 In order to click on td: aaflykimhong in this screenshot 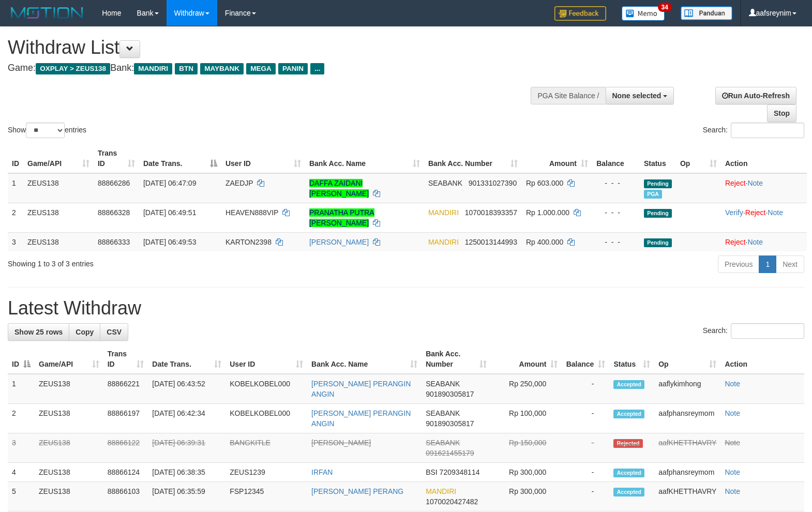, I will do `click(687, 389)`.